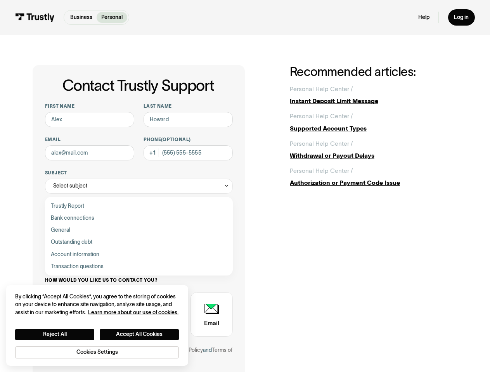 The width and height of the screenshot is (490, 372). Describe the element at coordinates (373, 95) in the screenshot. I see `a: Personal Help Center /Instant Deposit Limit Message` at that location.